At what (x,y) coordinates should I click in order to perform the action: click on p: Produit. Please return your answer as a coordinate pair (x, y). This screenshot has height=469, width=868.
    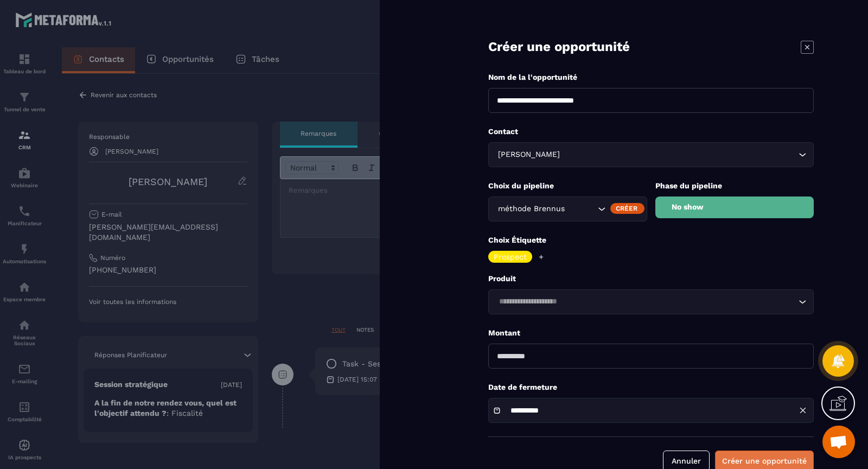
    Looking at the image, I should click on (651, 279).